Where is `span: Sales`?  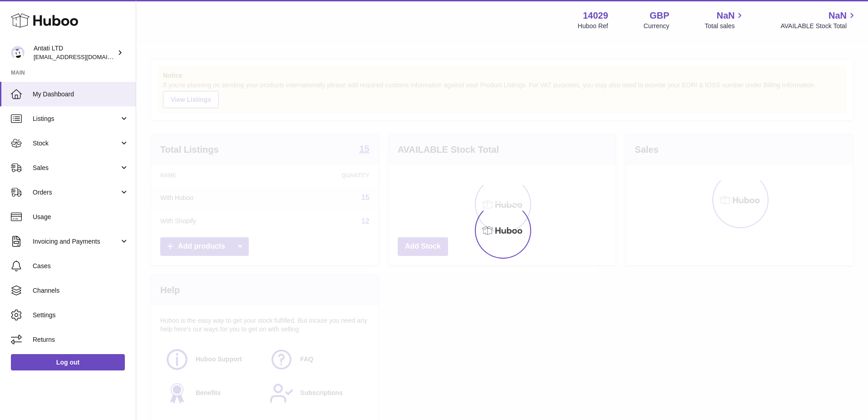
span: Sales is located at coordinates (75, 168).